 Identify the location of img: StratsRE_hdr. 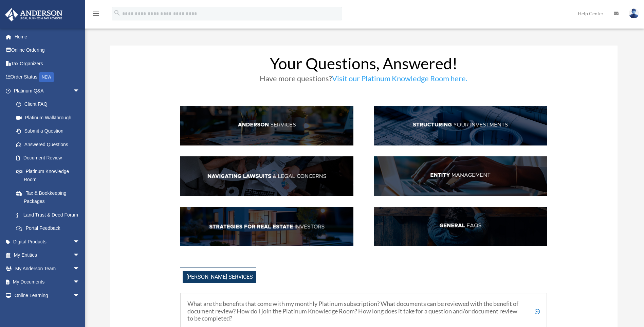
(267, 226).